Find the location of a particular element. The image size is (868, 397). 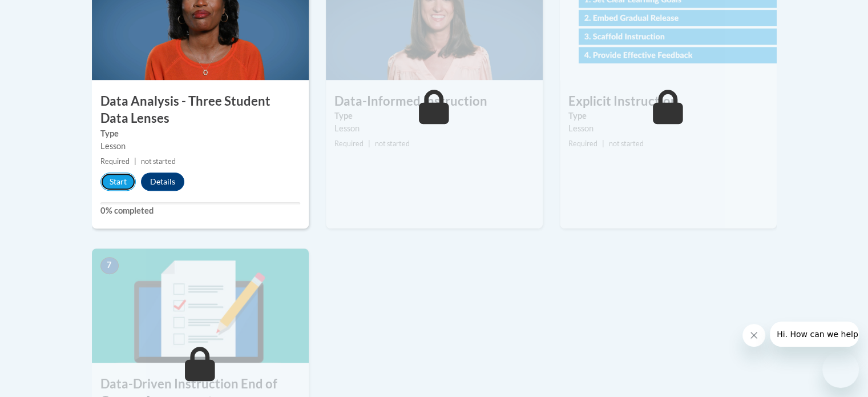

span: 7 is located at coordinates (109, 265).